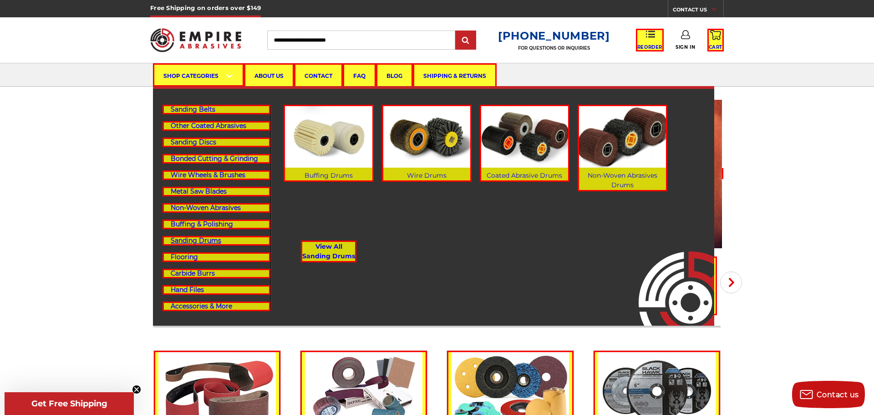  What do you see at coordinates (731, 282) in the screenshot?
I see `button: Next` at bounding box center [731, 282].